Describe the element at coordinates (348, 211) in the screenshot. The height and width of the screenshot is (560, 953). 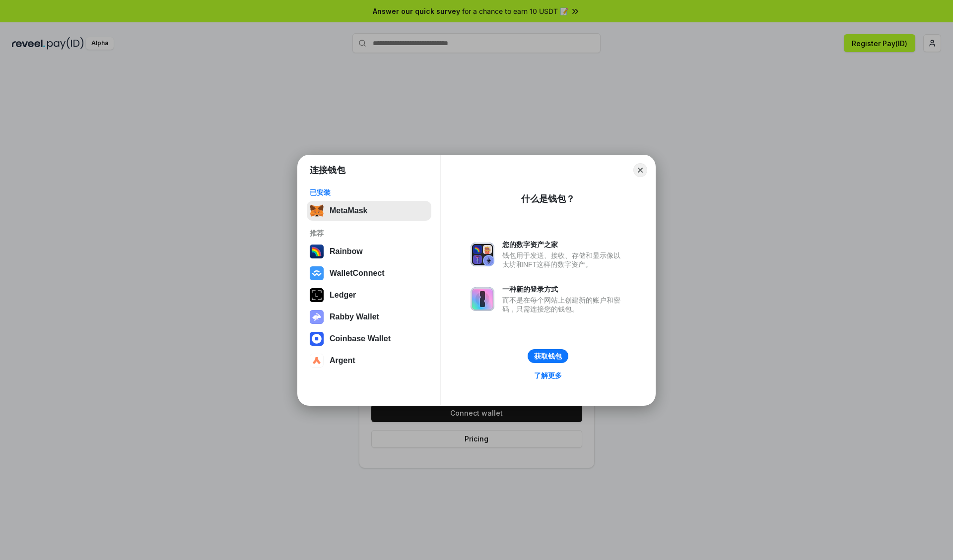
I see `div: MetaMask` at that location.